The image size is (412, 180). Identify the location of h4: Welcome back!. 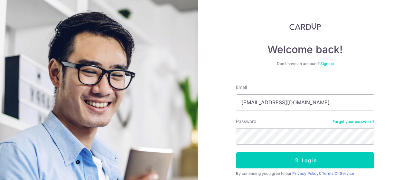
(305, 50).